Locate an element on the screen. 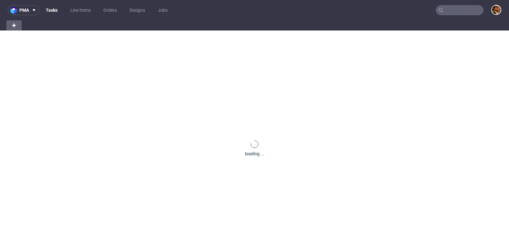 The image size is (509, 236). button: pma is located at coordinates (24, 10).